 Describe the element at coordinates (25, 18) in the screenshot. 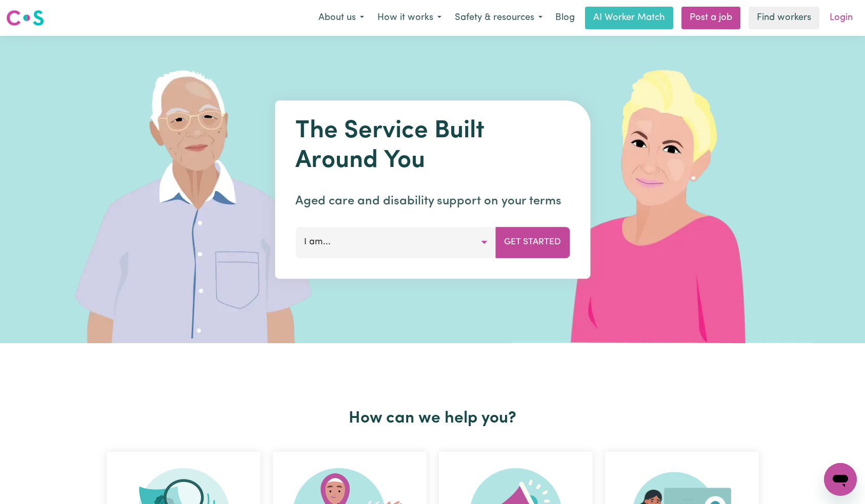

I see `img: Careseekers logo` at that location.